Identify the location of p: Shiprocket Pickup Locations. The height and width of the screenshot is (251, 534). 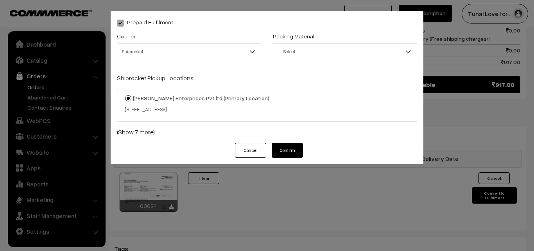
(267, 78).